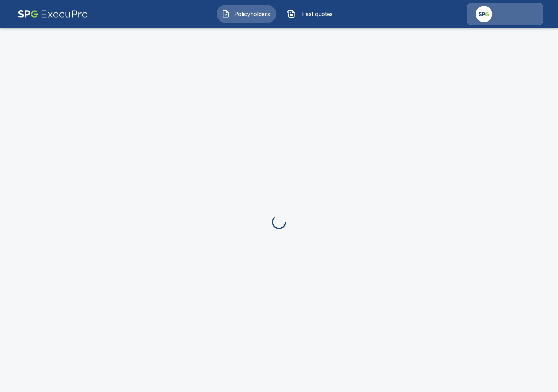 Image resolution: width=558 pixels, height=392 pixels. What do you see at coordinates (291, 14) in the screenshot?
I see `img: Past quotes Icon` at bounding box center [291, 14].